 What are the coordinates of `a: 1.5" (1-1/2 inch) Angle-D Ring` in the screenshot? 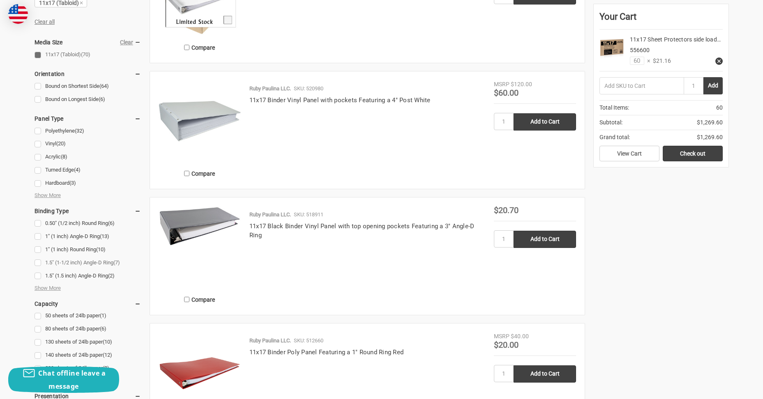 It's located at (88, 263).